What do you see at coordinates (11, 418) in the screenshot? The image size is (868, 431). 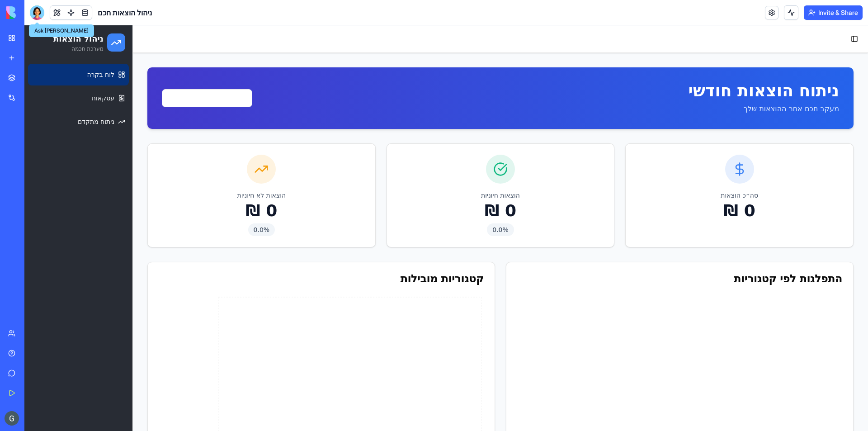 I see `img: ACg8ocJh8S8KHPE7H5A_ovVCZxxrP21whCCW4hlpnAkGUnwonr4SGg=s96-c` at bounding box center [11, 418].